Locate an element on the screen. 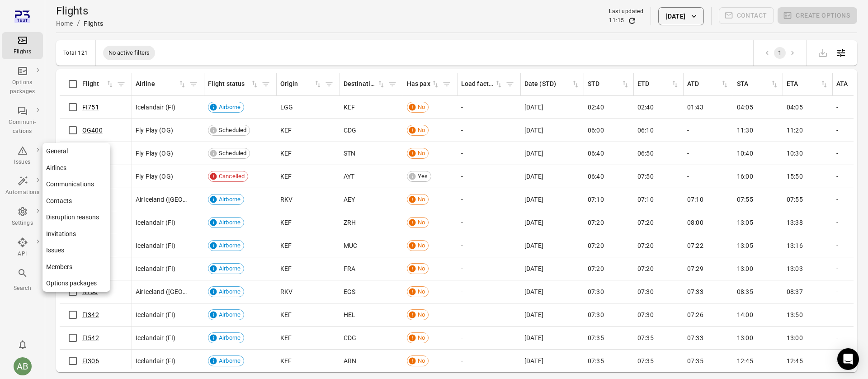  span: Filter by load factor is located at coordinates (510, 85).